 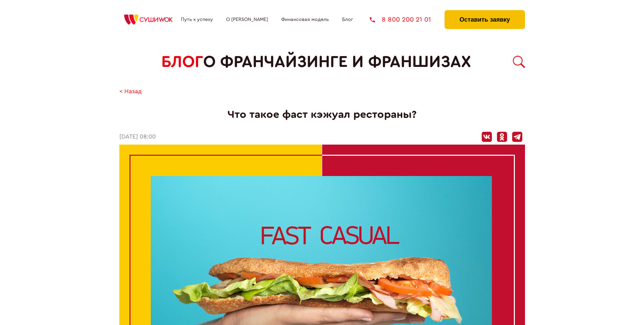 What do you see at coordinates (400, 20) in the screenshot?
I see `a: 8 800 200 21 01` at bounding box center [400, 20].